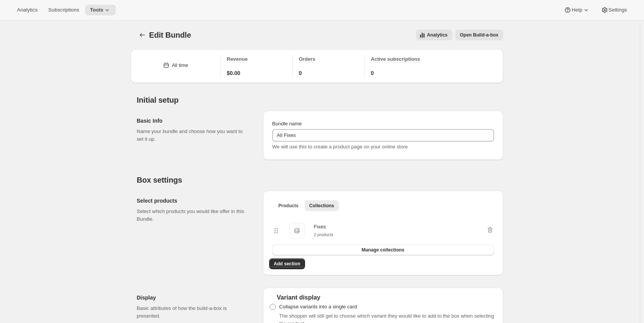 This screenshot has height=323, width=644. What do you see at coordinates (289, 206) in the screenshot?
I see `span: Products` at bounding box center [289, 206].